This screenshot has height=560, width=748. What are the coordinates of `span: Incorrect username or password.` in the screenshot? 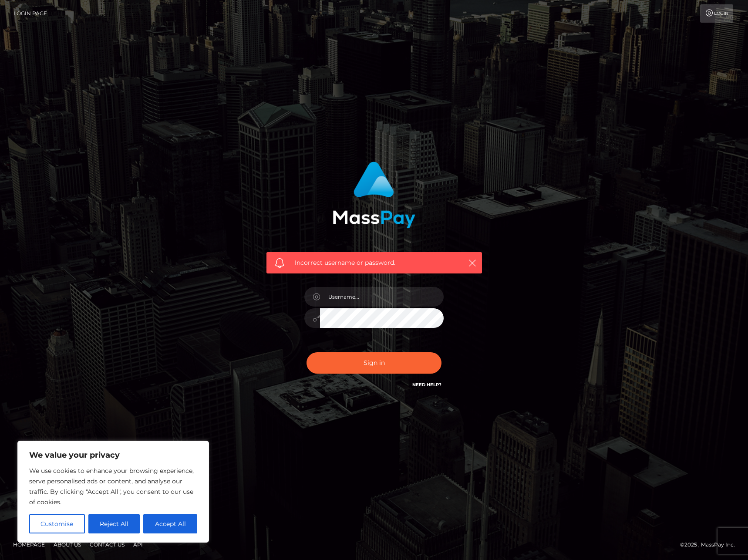 It's located at (374, 262).